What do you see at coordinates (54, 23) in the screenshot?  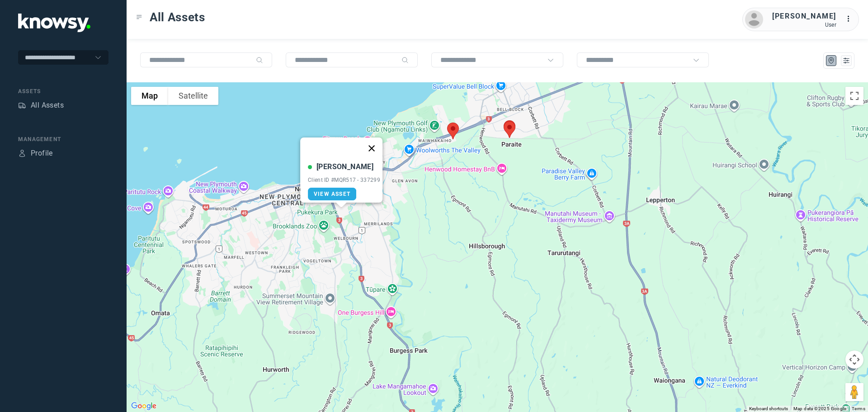 I see `img: Application Logo` at bounding box center [54, 23].